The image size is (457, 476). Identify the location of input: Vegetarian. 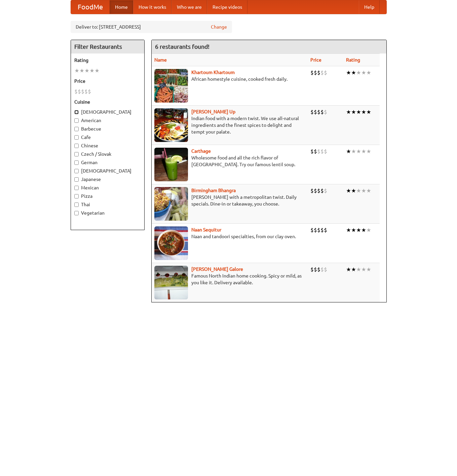
(76, 213).